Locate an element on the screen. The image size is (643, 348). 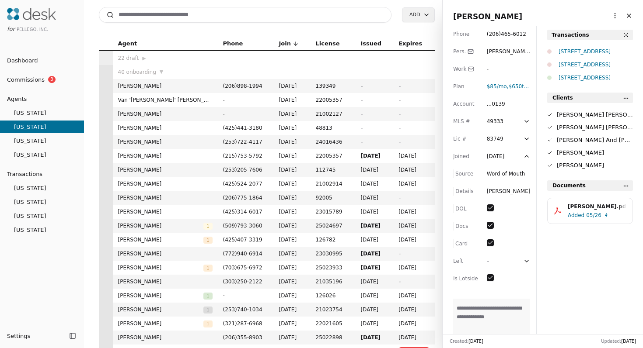
span: Phone is located at coordinates (233, 44).